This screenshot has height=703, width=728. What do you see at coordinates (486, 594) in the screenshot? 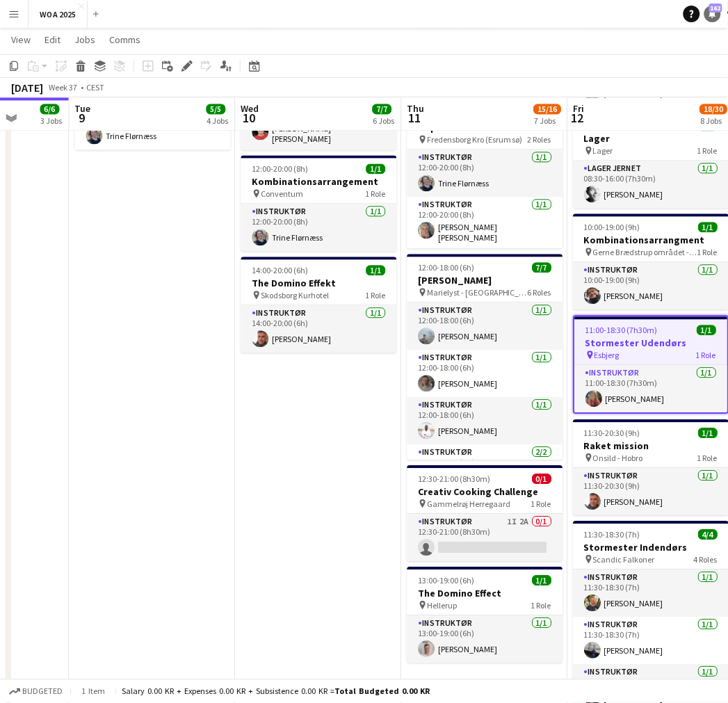
I see `h3: The Domino Effect` at bounding box center [486, 594].